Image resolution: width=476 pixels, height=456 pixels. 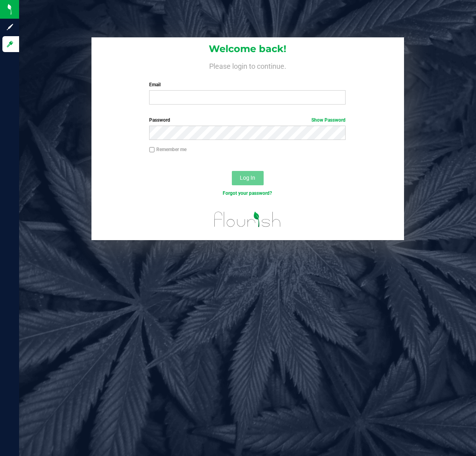 I want to click on inline-svg: Log in, so click(x=10, y=44).